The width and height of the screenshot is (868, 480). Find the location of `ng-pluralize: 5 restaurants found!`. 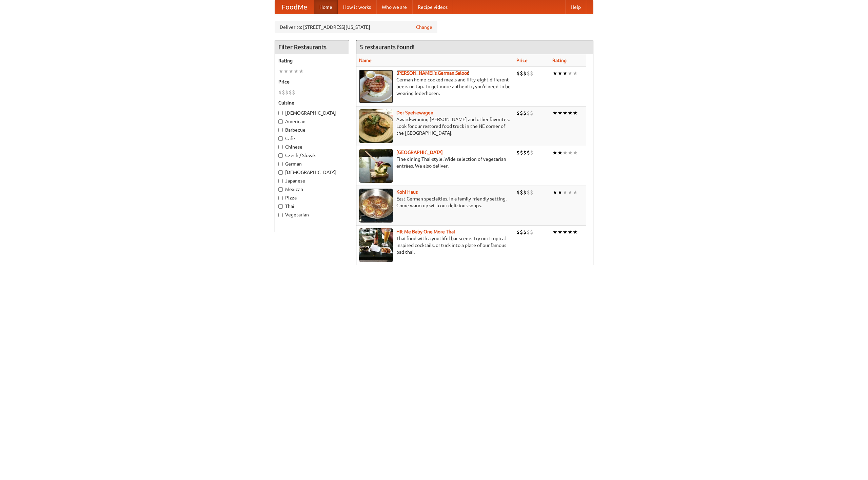

ng-pluralize: 5 restaurants found! is located at coordinates (387, 47).